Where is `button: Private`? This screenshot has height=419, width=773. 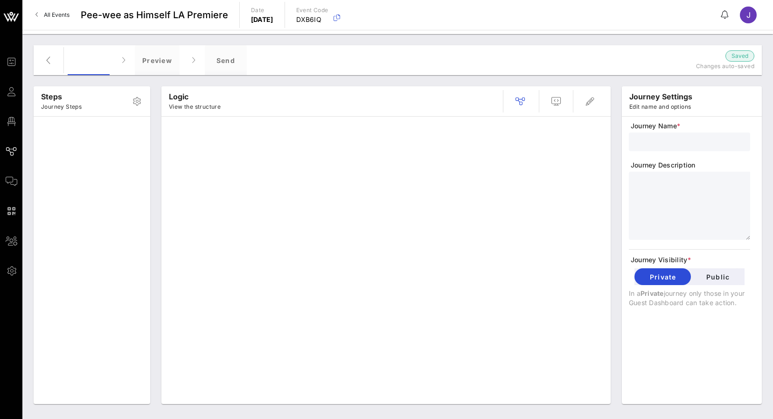
button: Private is located at coordinates (663, 277).